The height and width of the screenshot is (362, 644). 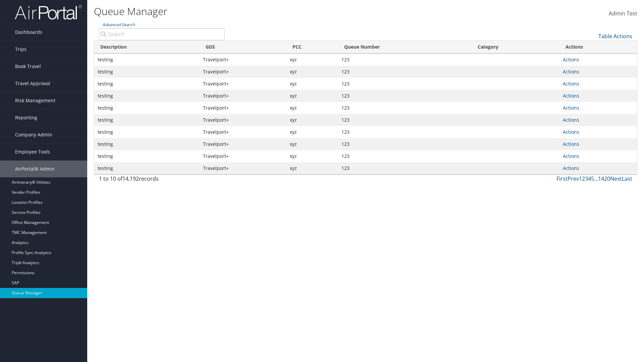 I want to click on th: Actions, so click(x=598, y=47).